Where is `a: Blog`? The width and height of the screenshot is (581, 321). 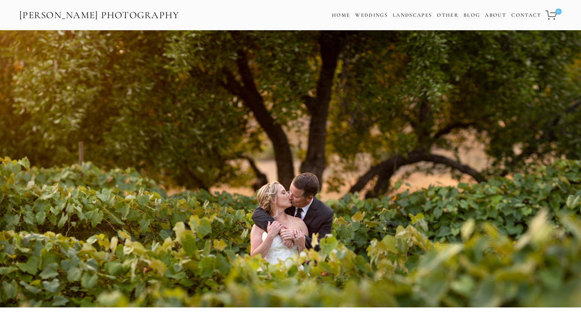
a: Blog is located at coordinates (472, 15).